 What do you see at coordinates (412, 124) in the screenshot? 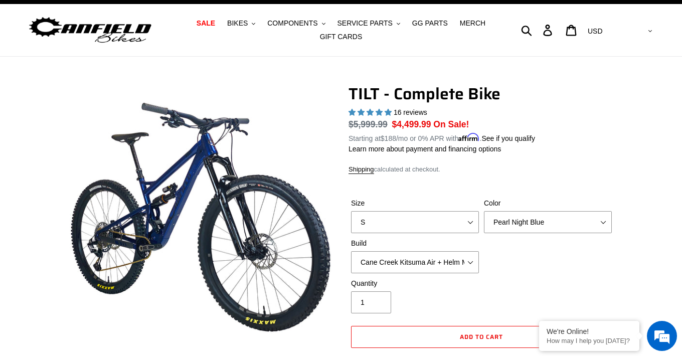
I see `span: $4,499.99` at bounding box center [412, 124].